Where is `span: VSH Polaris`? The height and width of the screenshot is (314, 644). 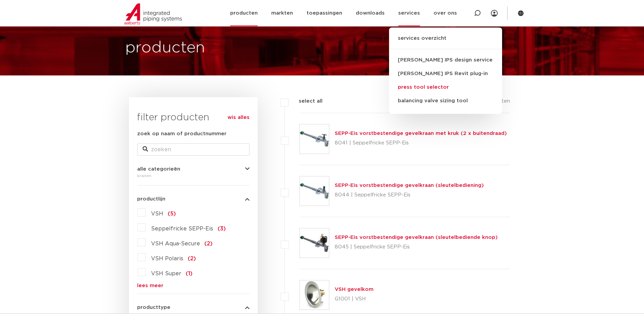 span: VSH Polaris is located at coordinates (167, 258).